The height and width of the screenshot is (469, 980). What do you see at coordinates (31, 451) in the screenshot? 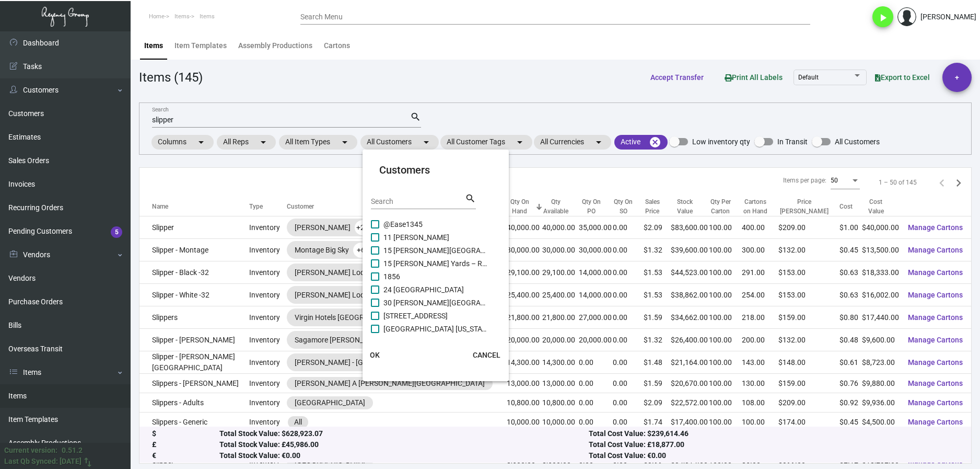
I see `div: Current version:` at bounding box center [31, 451].